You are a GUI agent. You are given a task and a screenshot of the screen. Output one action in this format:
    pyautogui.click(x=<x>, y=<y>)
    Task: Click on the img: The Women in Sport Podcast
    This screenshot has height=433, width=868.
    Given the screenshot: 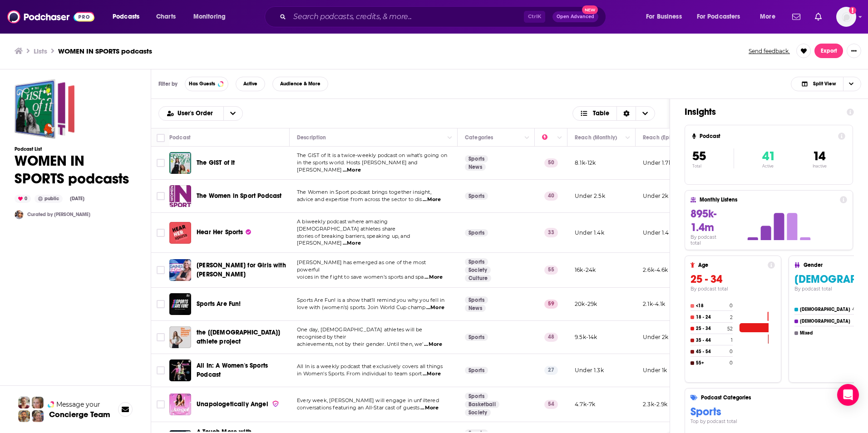 What is the action you would take?
    pyautogui.click(x=180, y=196)
    